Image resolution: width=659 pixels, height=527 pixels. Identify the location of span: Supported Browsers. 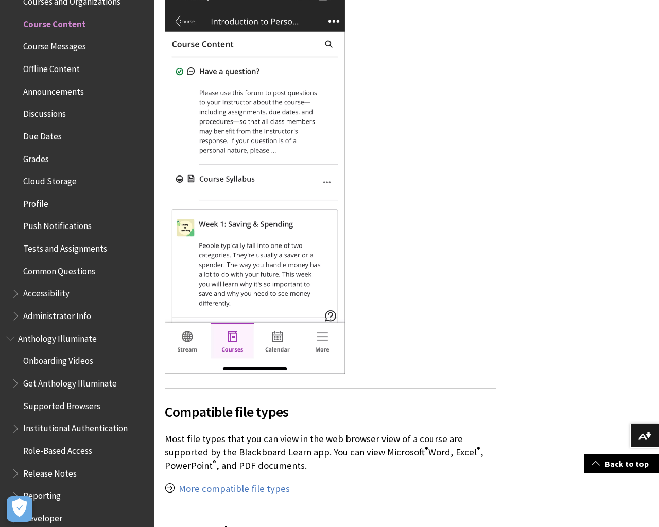
(62, 404).